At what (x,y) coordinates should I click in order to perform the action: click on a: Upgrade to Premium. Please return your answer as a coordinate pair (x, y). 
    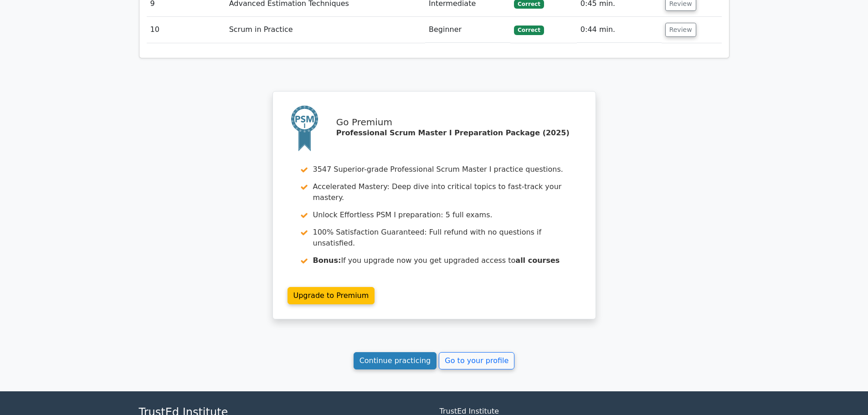
    Looking at the image, I should click on (332, 296).